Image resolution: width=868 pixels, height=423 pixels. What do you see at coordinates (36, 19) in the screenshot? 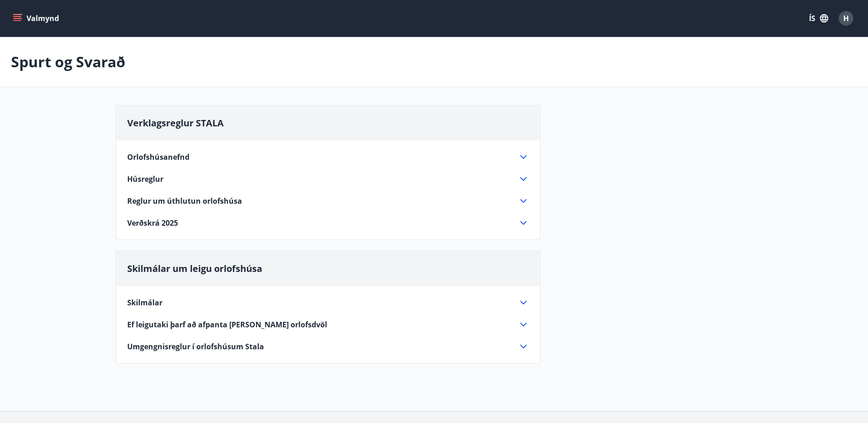
I see `button: menu` at bounding box center [36, 19].